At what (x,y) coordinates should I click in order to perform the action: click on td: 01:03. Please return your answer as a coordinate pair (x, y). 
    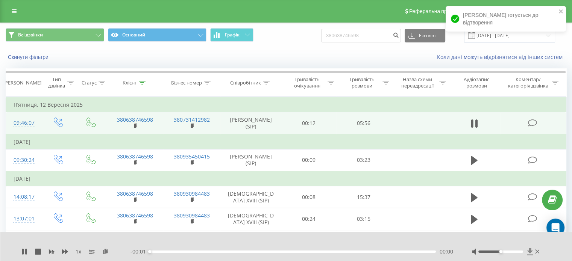
    Looking at the image, I should click on (309, 241).